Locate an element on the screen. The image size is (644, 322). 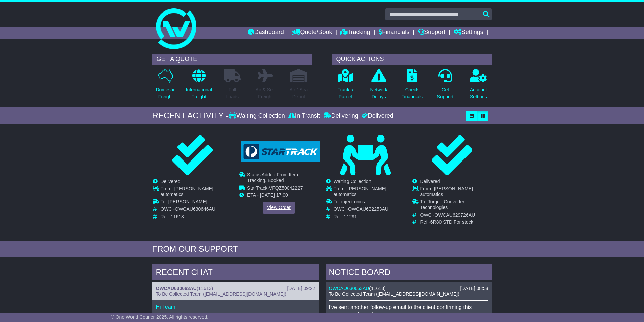
a: View Order is located at coordinates (279, 207).